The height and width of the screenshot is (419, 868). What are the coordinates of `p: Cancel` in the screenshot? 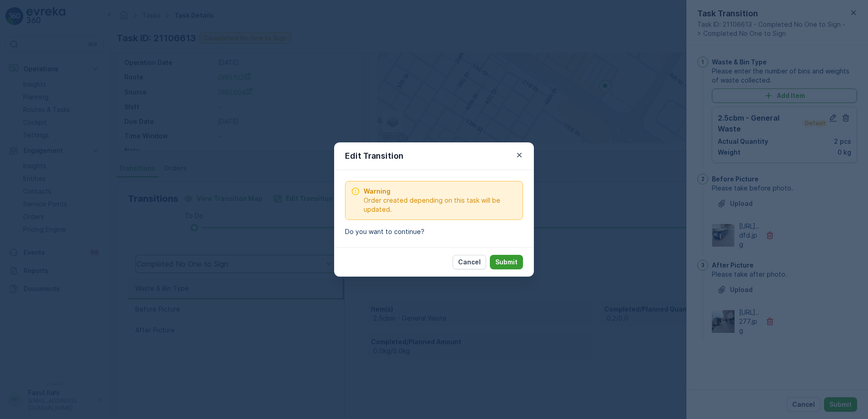 It's located at (469, 262).